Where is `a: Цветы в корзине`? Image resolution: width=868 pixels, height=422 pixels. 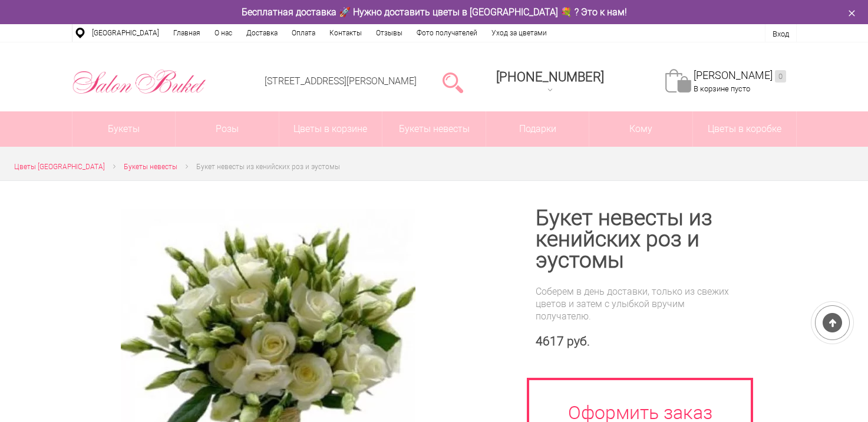 a: Цветы в корзине is located at coordinates (331, 129).